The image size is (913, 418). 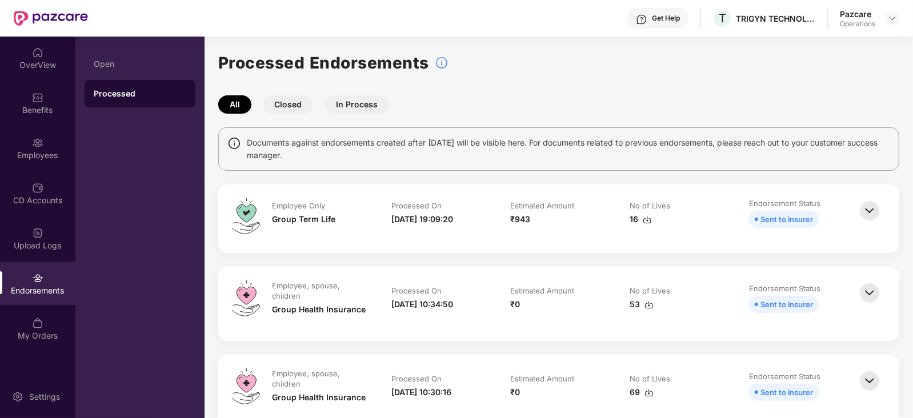 What do you see at coordinates (303, 219) in the screenshot?
I see `div: Group Term Life` at bounding box center [303, 219].